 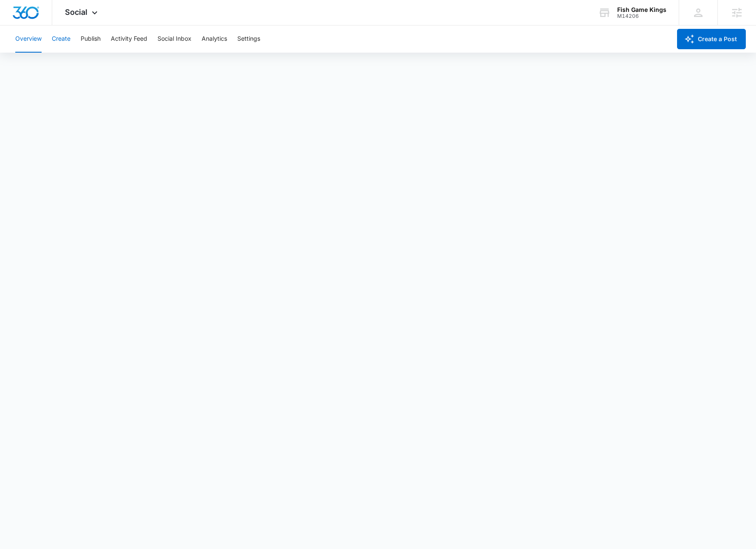 I want to click on button: Publish, so click(x=90, y=39).